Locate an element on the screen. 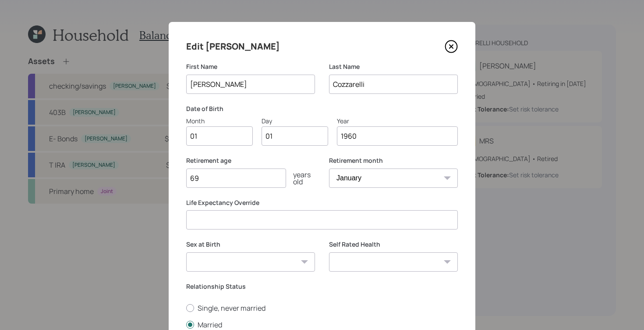 The image size is (644, 330). label: Retirement month is located at coordinates (393, 161).